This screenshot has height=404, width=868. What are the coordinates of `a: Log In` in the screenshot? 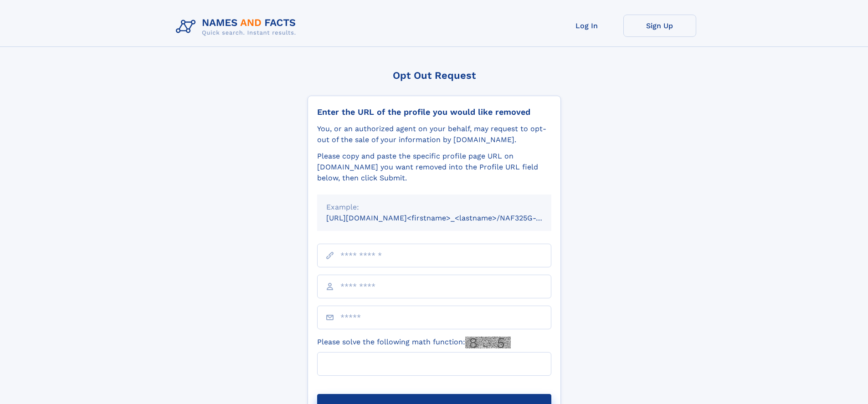 It's located at (587, 25).